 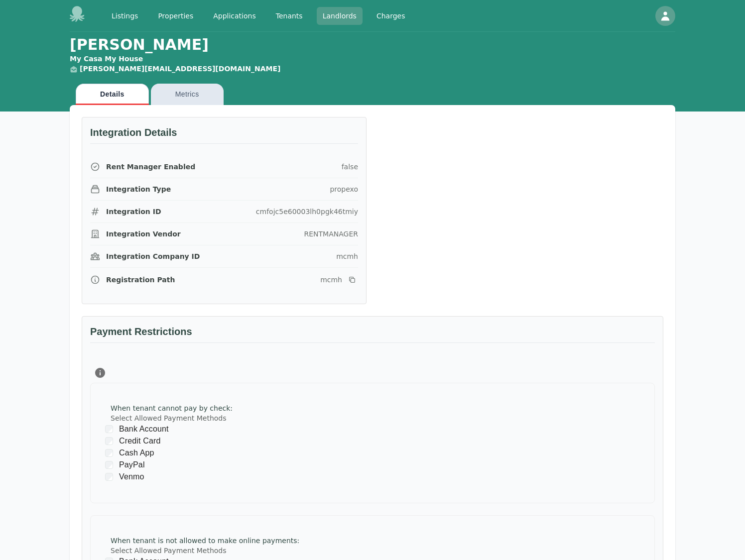 What do you see at coordinates (289, 16) in the screenshot?
I see `a: Tenants` at bounding box center [289, 16].